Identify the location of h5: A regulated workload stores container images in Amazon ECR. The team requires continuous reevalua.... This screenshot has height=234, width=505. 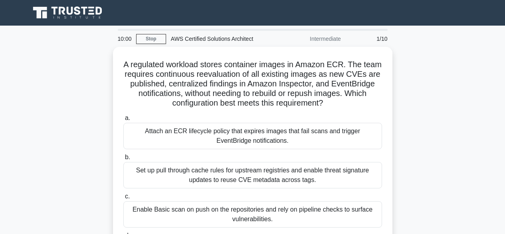
(253, 84).